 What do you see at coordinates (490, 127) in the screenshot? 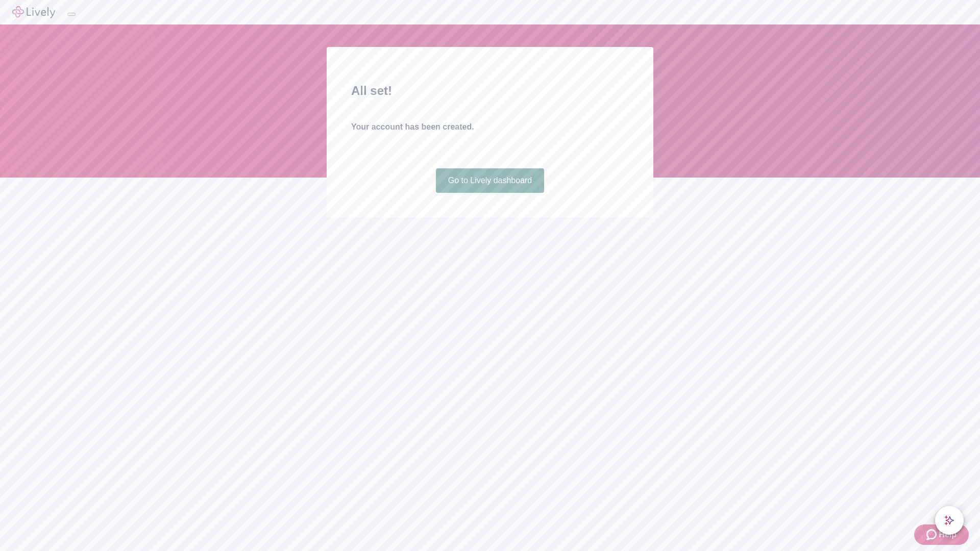
I see `h4: Your account has been created.` at bounding box center [490, 127].